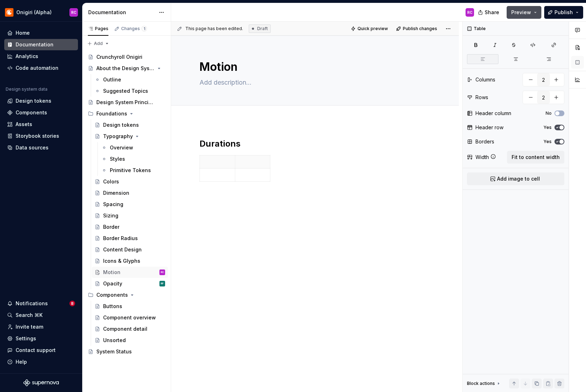 The image size is (586, 392). Describe the element at coordinates (126, 69) in the screenshot. I see `div: About the Design System` at that location.